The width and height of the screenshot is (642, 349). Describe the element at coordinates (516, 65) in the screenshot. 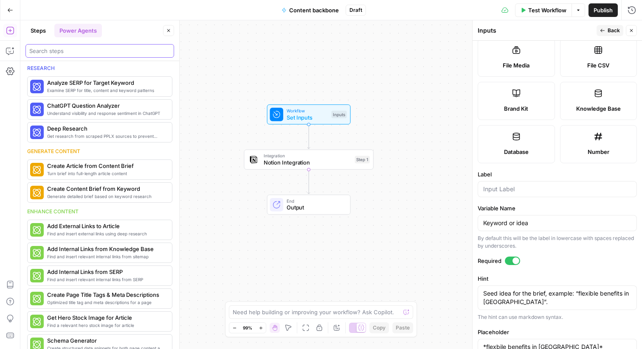

I see `span: File Media` at that location.